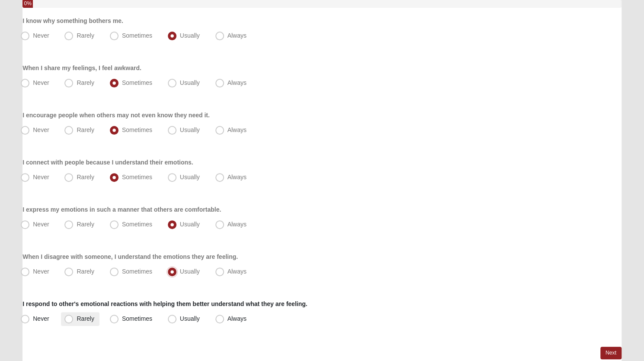  I want to click on label: I express my emotions in such a manner that others are comfortable., so click(122, 210).